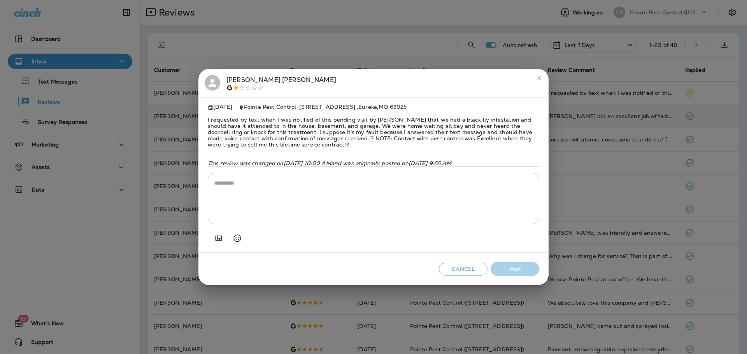 The width and height of the screenshot is (747, 354). What do you see at coordinates (539, 78) in the screenshot?
I see `button: close` at bounding box center [539, 78].